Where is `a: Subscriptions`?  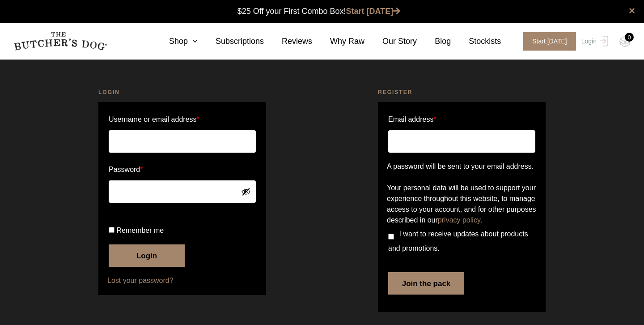 a: Subscriptions is located at coordinates (231, 41).